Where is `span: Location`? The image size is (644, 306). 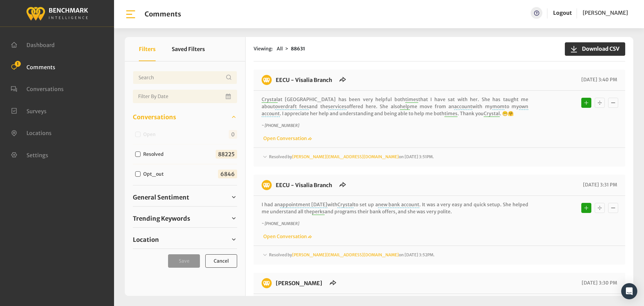 span: Location is located at coordinates (146, 239).